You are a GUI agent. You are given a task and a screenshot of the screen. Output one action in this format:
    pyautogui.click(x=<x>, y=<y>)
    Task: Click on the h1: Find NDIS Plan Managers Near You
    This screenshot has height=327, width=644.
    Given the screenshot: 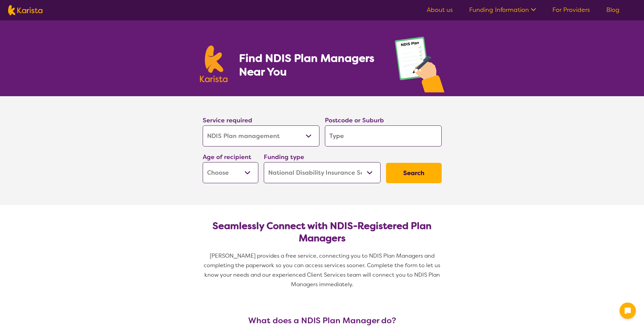 What is the action you would take?
    pyautogui.click(x=310, y=65)
    